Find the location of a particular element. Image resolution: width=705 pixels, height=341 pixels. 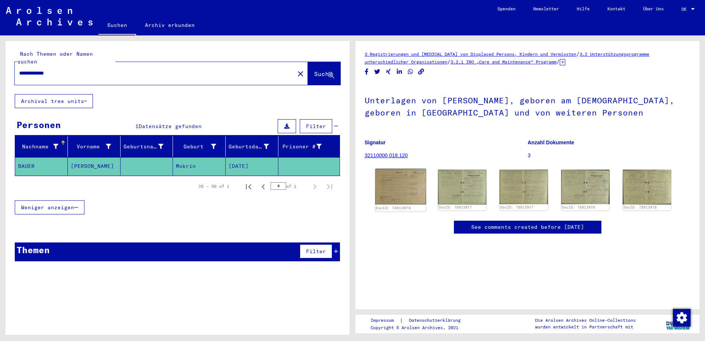

button: Previous page is located at coordinates (263, 186).